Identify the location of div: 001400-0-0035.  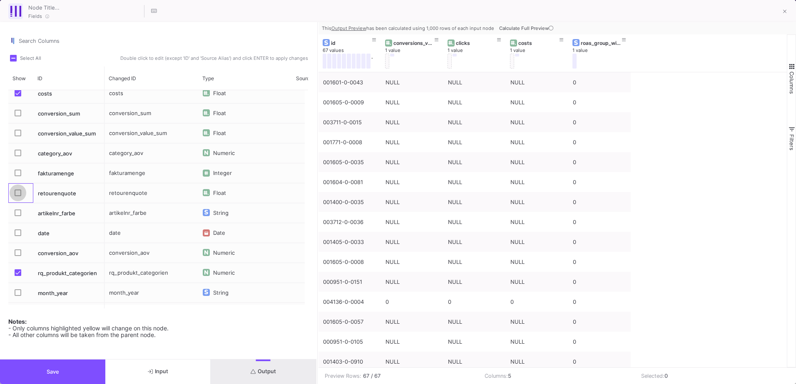
(350, 202).